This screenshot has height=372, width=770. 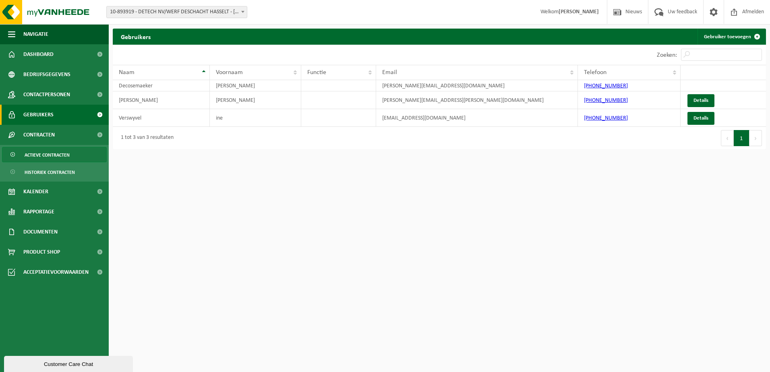 I want to click on span: Voornaam, so click(x=229, y=72).